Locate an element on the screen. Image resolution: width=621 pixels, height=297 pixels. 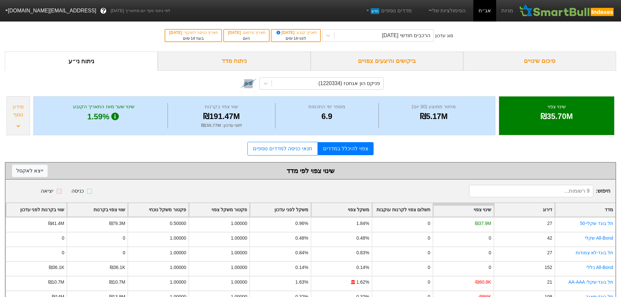
div: 152 is located at coordinates (548, 267).